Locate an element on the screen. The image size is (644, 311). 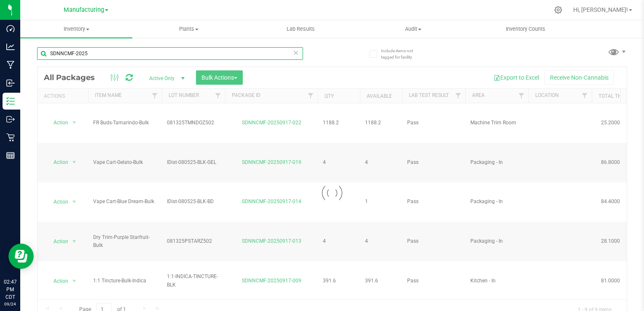
span: Audit is located at coordinates (413, 29).